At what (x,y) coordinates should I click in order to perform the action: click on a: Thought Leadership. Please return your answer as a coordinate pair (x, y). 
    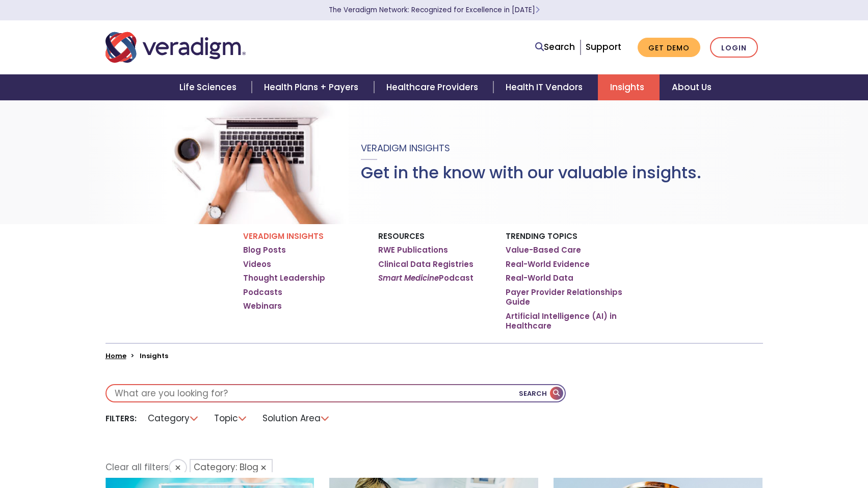
    Looking at the image, I should click on (284, 278).